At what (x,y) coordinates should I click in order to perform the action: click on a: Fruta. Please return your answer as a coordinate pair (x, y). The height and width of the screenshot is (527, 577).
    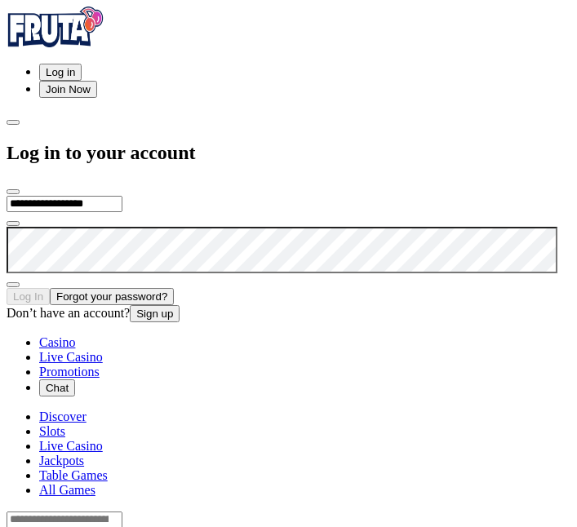
    Looking at the image, I should click on (55, 42).